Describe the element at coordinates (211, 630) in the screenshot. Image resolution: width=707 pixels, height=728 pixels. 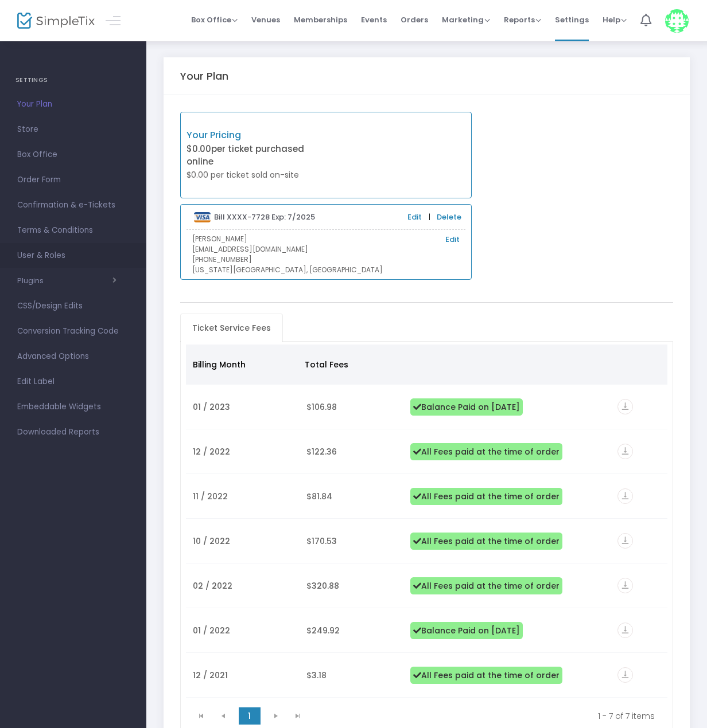
I see `span: 01 / 2022` at that location.